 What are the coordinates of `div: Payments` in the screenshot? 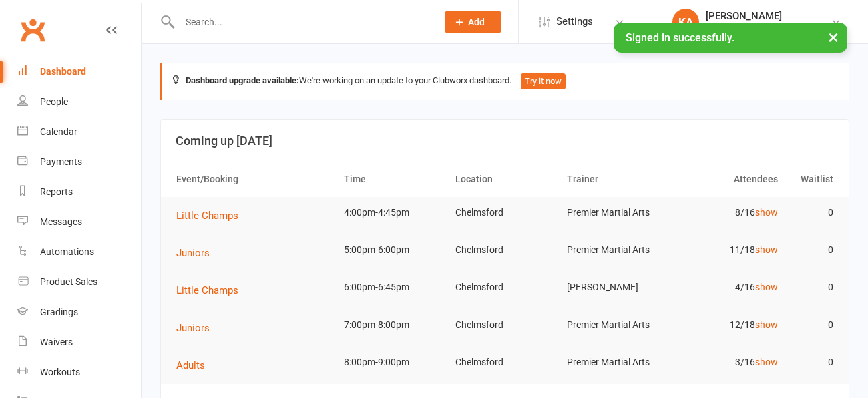 It's located at (61, 162).